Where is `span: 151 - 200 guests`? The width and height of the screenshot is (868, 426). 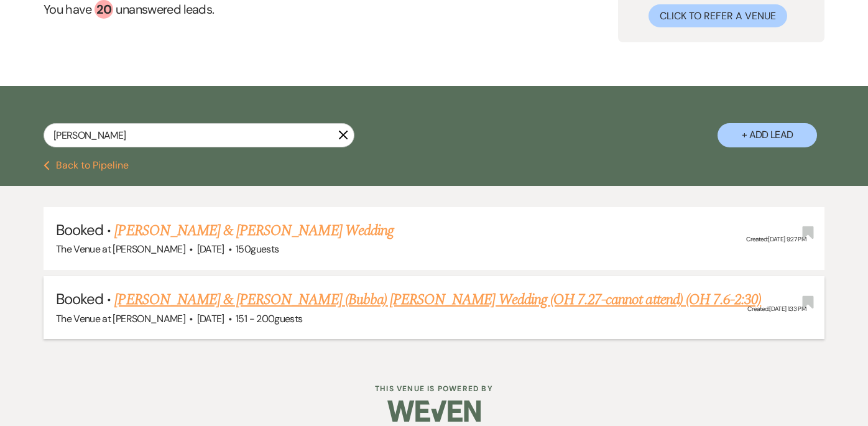 span: 151 - 200 guests is located at coordinates (268, 318).